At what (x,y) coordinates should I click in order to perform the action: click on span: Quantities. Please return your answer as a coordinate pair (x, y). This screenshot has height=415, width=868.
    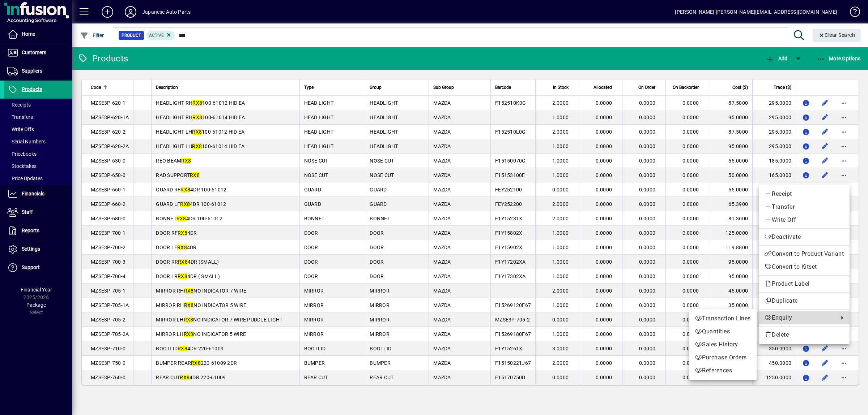
    Looking at the image, I should click on (723, 332).